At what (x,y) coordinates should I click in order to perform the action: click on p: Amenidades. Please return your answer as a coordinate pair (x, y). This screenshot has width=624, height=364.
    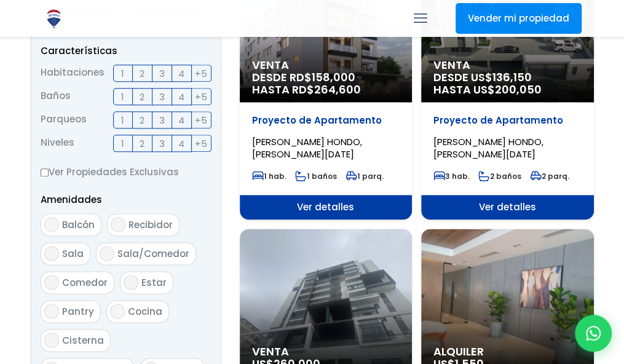
    Looking at the image, I should click on (126, 199).